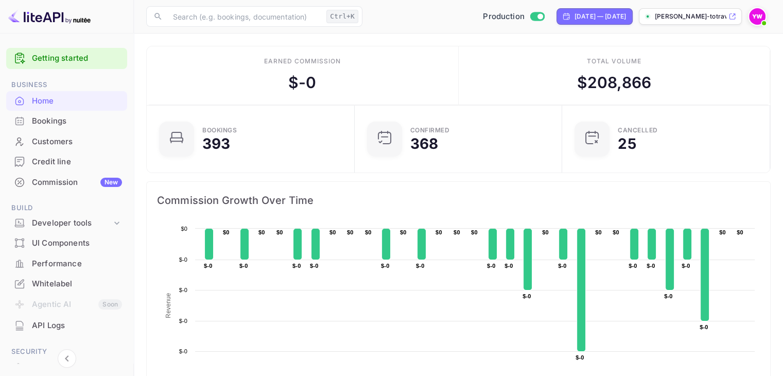 Image resolution: width=783 pixels, height=376 pixels. What do you see at coordinates (66, 242) in the screenshot?
I see `a: UI Components` at bounding box center [66, 242].